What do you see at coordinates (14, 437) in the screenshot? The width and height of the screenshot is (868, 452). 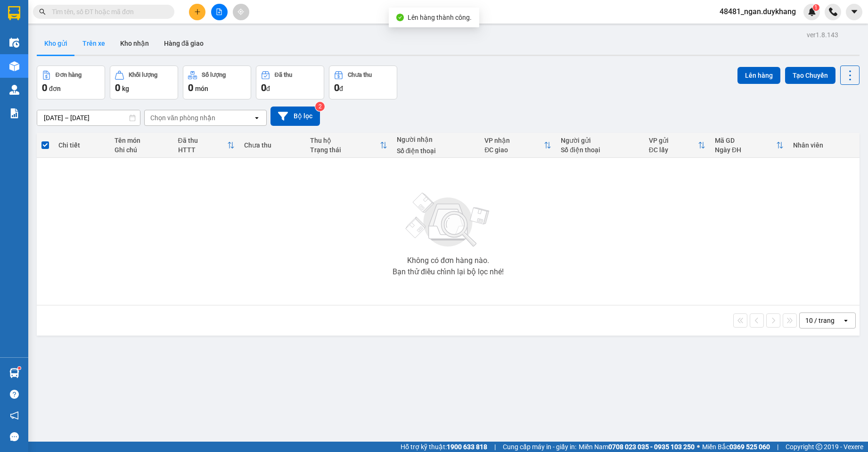 I see `span: message` at bounding box center [14, 437].